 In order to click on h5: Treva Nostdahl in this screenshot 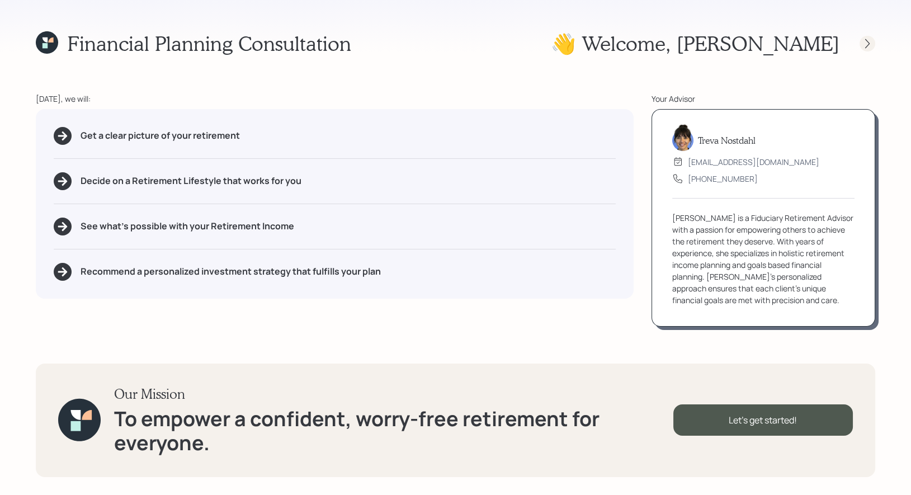, I will do `click(727, 140)`.